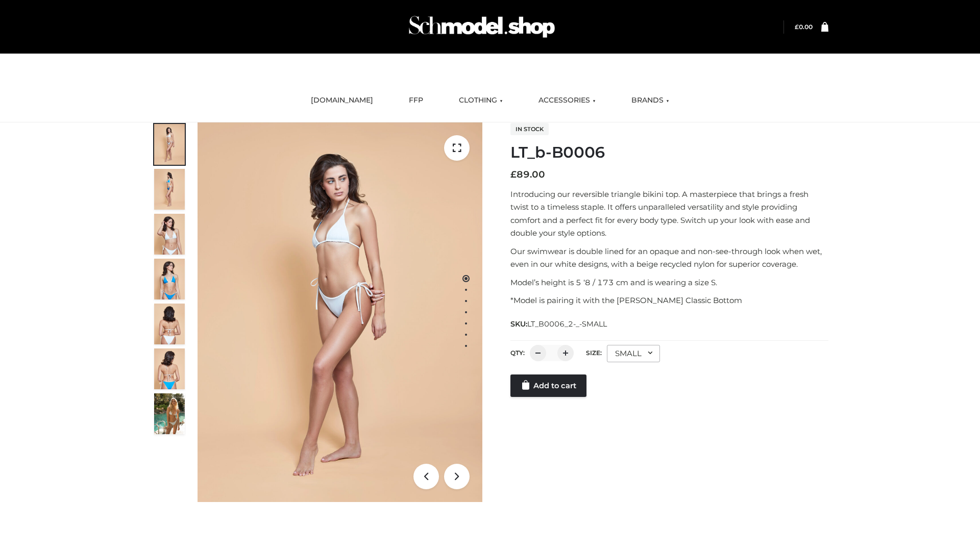 The width and height of the screenshot is (980, 551). What do you see at coordinates (594, 353) in the screenshot?
I see `label: Size:` at bounding box center [594, 353].